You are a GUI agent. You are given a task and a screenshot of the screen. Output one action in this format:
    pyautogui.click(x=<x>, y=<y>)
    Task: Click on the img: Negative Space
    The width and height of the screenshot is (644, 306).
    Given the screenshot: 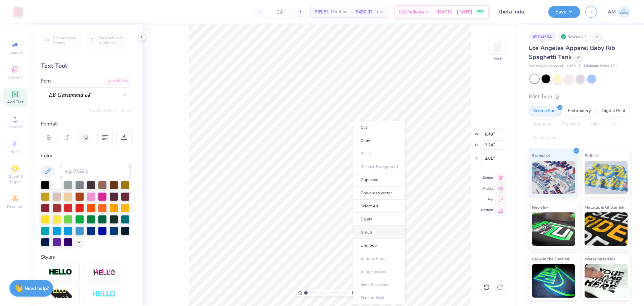 What is the action you would take?
    pyautogui.click(x=104, y=294)
    